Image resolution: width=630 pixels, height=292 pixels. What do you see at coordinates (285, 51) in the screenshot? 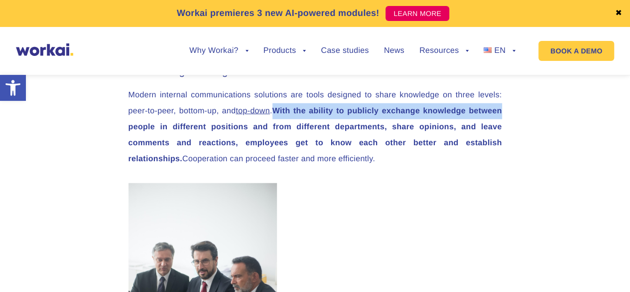
I see `a: Products` at bounding box center [285, 51].